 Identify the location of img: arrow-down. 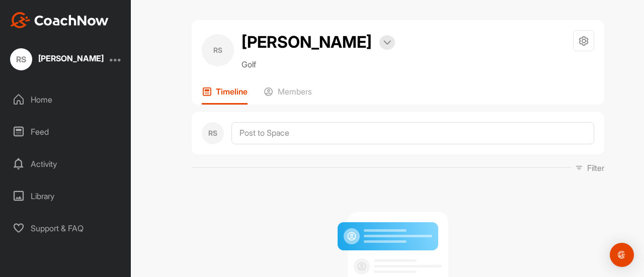
(387, 43).